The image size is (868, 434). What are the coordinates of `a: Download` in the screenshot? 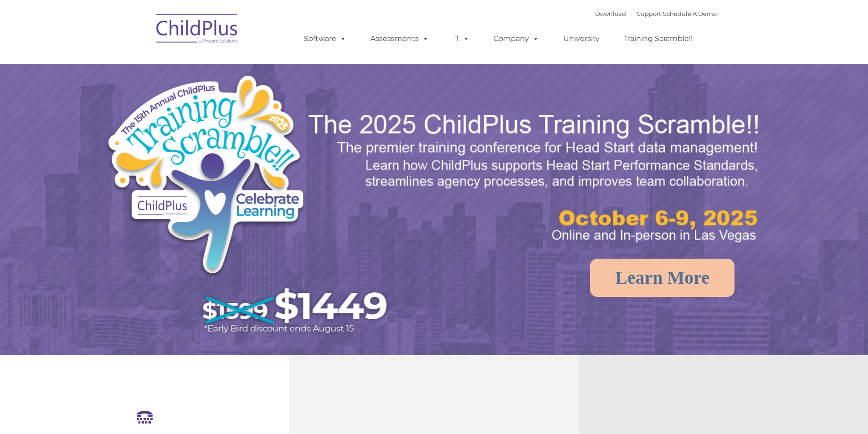 It's located at (610, 13).